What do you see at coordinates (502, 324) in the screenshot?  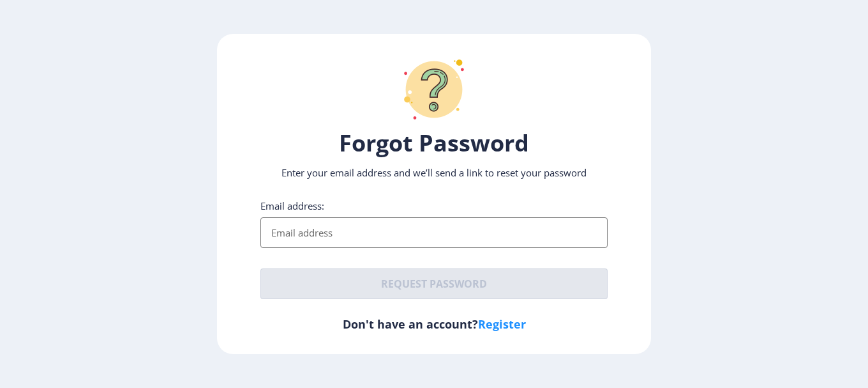 I see `a: Register` at bounding box center [502, 324].